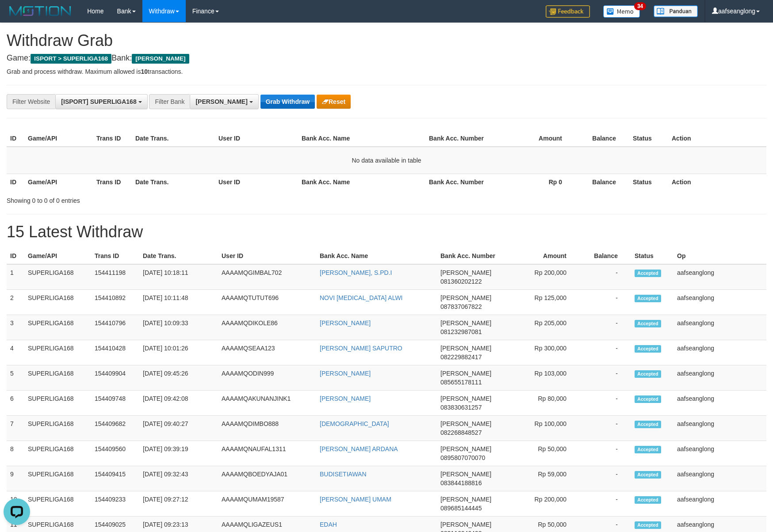 This screenshot has height=532, width=773. Describe the element at coordinates (115, 453) in the screenshot. I see `td: 154409560` at that location.